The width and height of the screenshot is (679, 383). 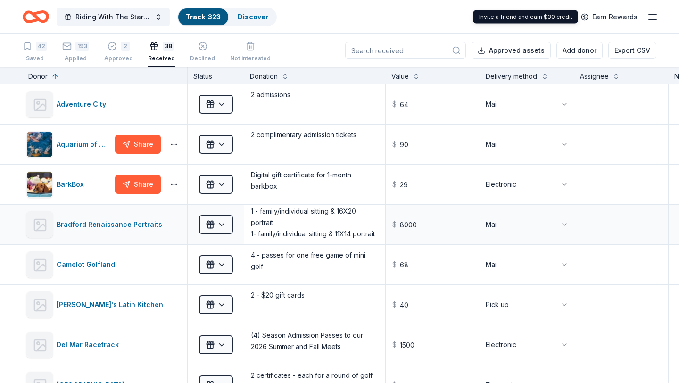 I want to click on div: Aquarium of the Pacific, so click(x=84, y=144).